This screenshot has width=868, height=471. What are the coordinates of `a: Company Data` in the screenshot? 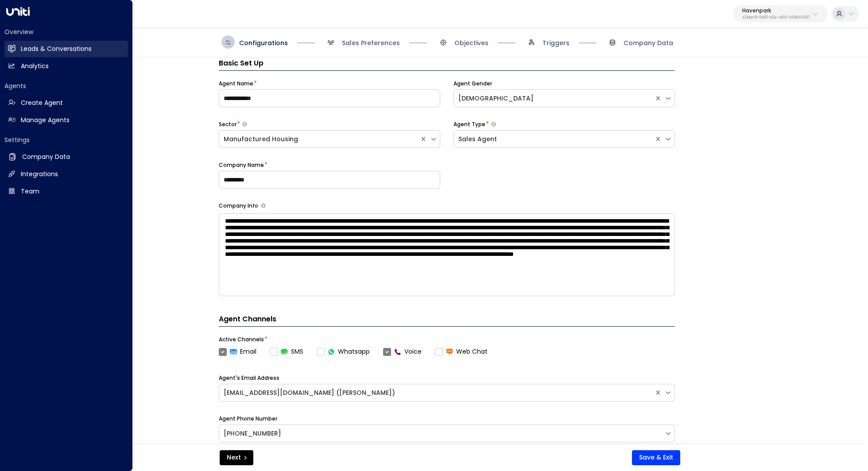 It's located at (66, 157).